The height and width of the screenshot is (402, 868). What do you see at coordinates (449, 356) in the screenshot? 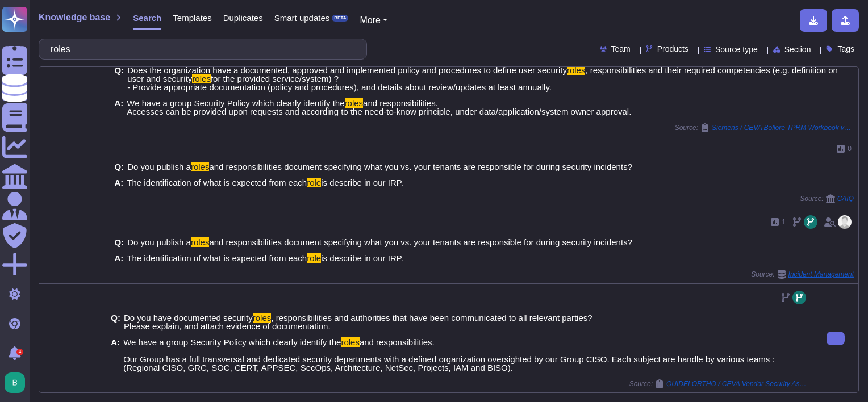
I see `span: and responsibilities. Our Group has a full transversal and dedicated security departments with a ...` at bounding box center [449, 356].